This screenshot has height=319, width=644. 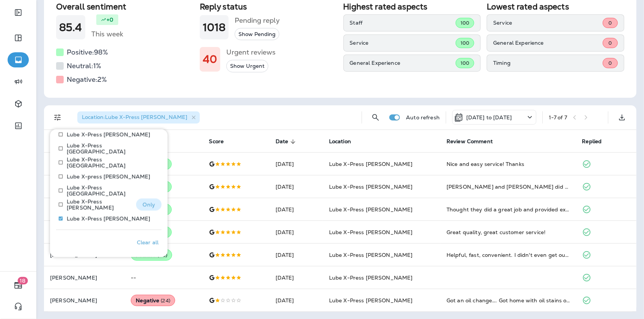 What do you see at coordinates (555, 6) in the screenshot?
I see `h2: Lowest rated aspects` at bounding box center [555, 6].